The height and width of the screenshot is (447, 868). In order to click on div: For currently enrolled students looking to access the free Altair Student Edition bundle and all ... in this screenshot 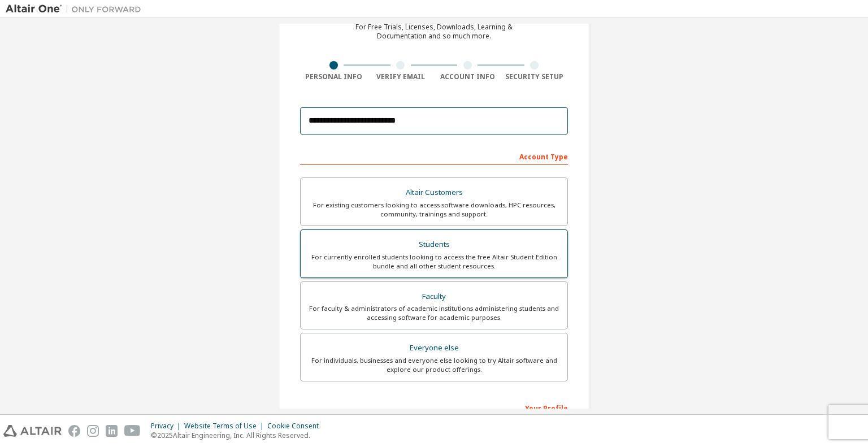, I will do `click(434, 262)`.